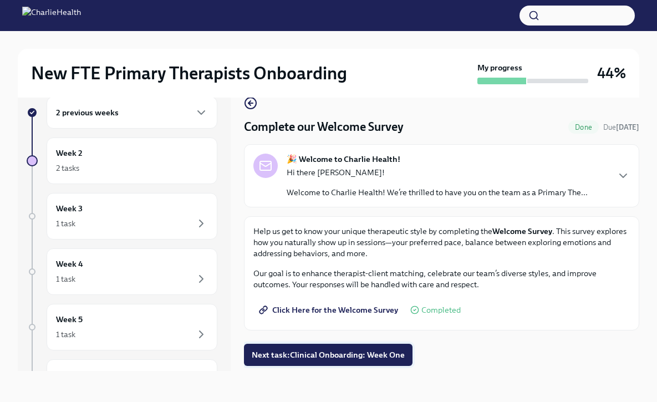 Image resolution: width=657 pixels, height=402 pixels. Describe the element at coordinates (583, 127) in the screenshot. I see `span: Done` at that location.